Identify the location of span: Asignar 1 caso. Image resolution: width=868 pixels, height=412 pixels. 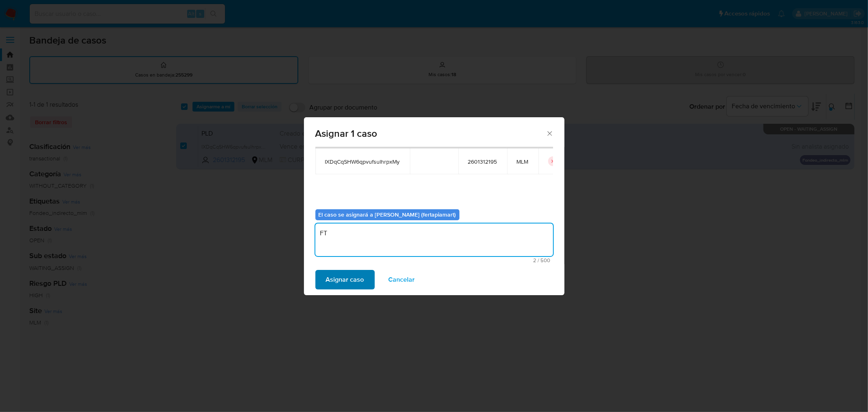
(430, 133).